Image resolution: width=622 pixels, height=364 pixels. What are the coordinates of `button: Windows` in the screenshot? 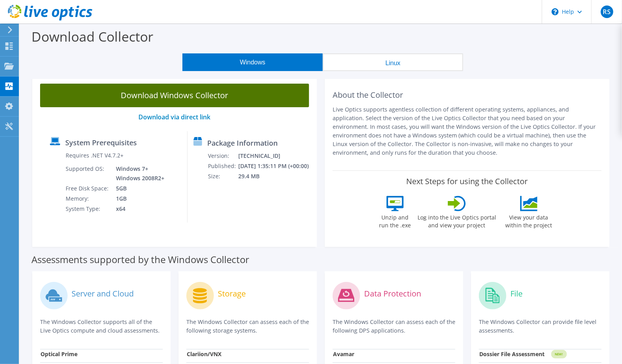 It's located at (252, 62).